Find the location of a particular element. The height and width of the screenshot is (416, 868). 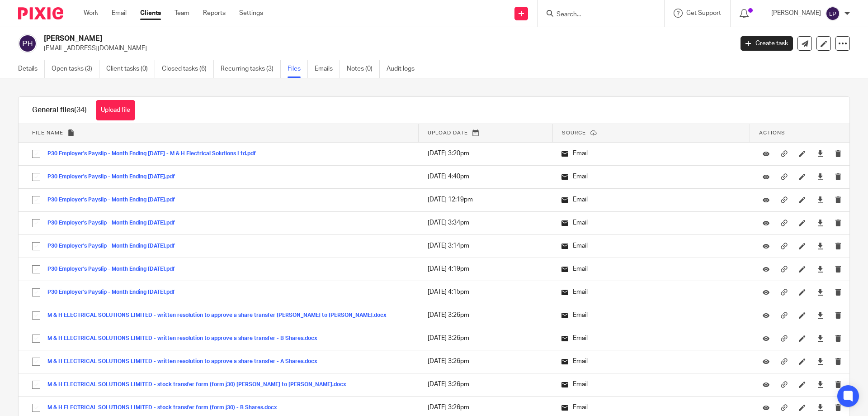

span: Get Support is located at coordinates (703, 13).